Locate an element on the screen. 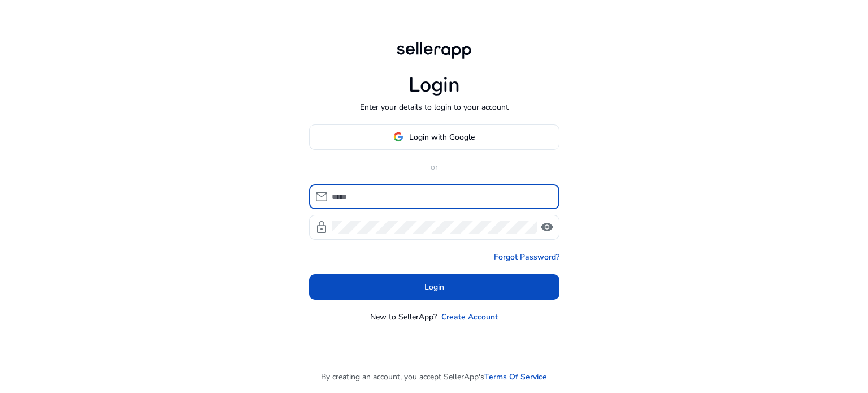  a: Terms Of Service is located at coordinates (516, 377).